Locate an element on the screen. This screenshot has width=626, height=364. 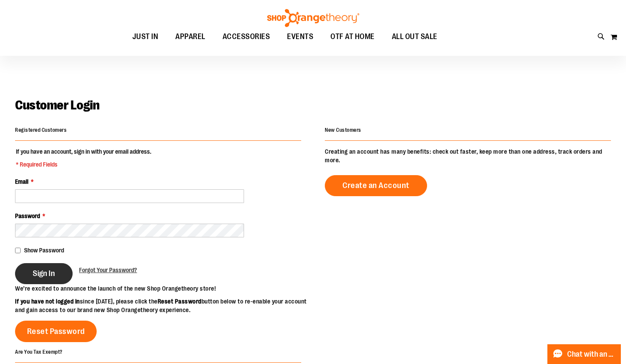
a: Create an Account is located at coordinates (376, 185).